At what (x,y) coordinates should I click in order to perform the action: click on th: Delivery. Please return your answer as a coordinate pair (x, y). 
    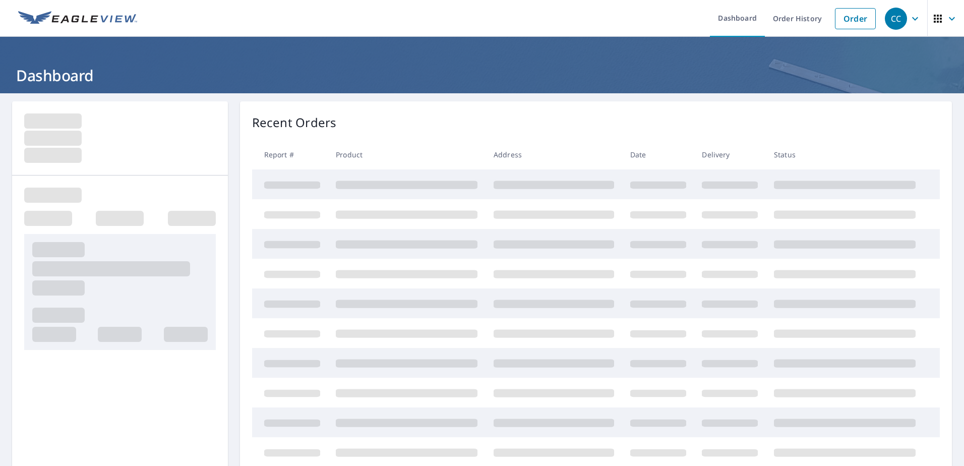
    Looking at the image, I should click on (729, 154).